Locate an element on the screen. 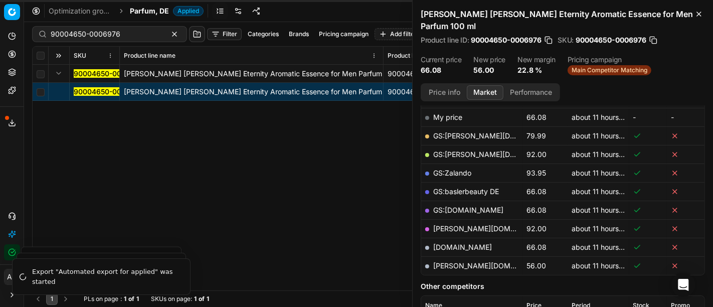 The height and width of the screenshot is (307, 713). a: GS:Zalando is located at coordinates (452, 172).